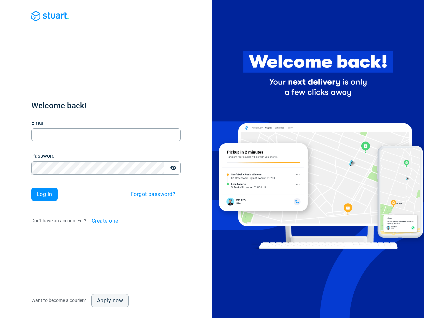  What do you see at coordinates (44, 195) in the screenshot?
I see `button: Log in` at bounding box center [44, 195].